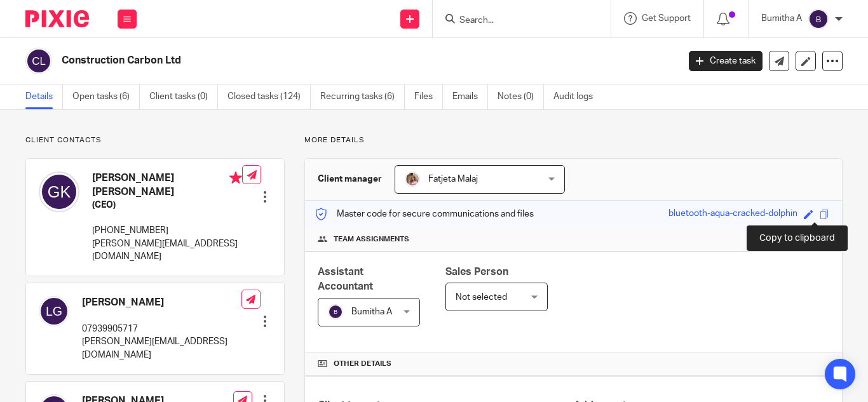 This screenshot has height=402, width=868. Describe the element at coordinates (428, 97) in the screenshot. I see `a: Files` at that location.